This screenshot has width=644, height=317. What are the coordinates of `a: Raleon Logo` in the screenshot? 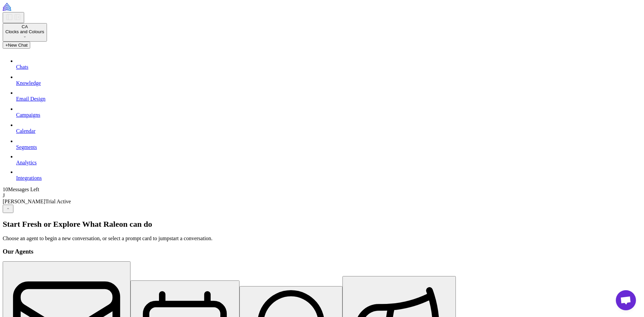 It's located at (27, 9).